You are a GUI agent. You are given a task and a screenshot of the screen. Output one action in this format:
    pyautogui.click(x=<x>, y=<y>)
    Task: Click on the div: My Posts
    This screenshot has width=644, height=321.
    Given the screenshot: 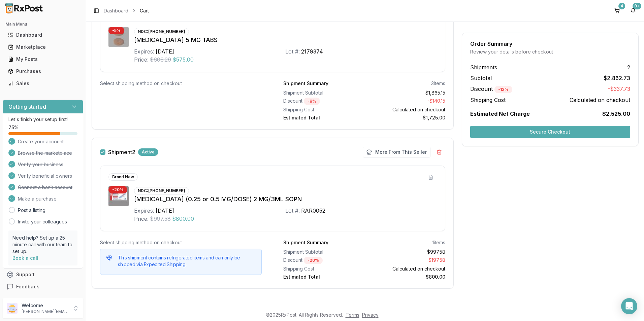 What is the action you would take?
    pyautogui.click(x=43, y=59)
    